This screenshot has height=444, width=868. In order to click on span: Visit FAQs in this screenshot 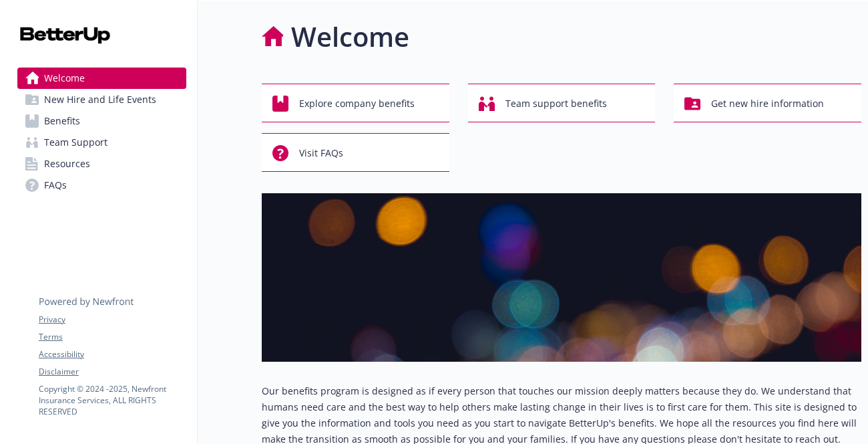, I will do `click(321, 153)`.